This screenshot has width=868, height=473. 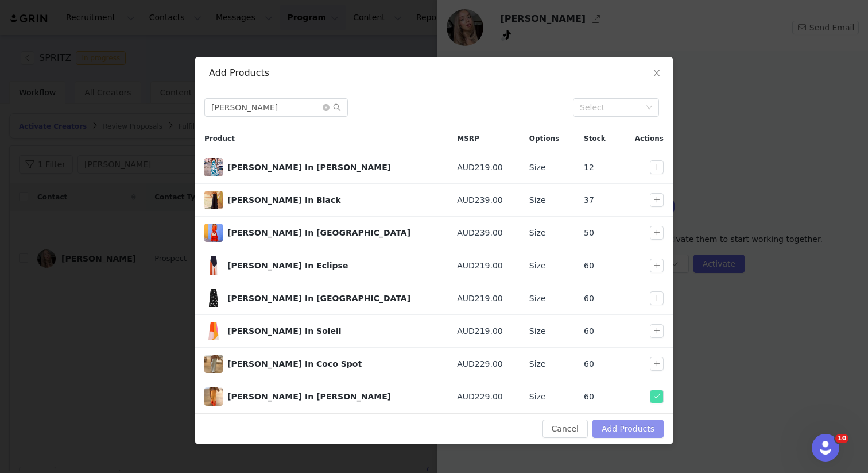 I want to click on span: Gina Dress In Punto, so click(x=214, y=298).